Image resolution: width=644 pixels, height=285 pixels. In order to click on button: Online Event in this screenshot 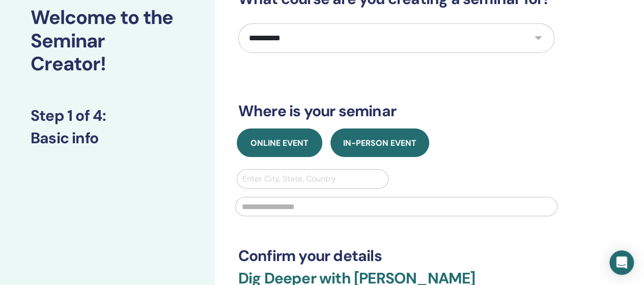, I will do `click(279, 143)`.